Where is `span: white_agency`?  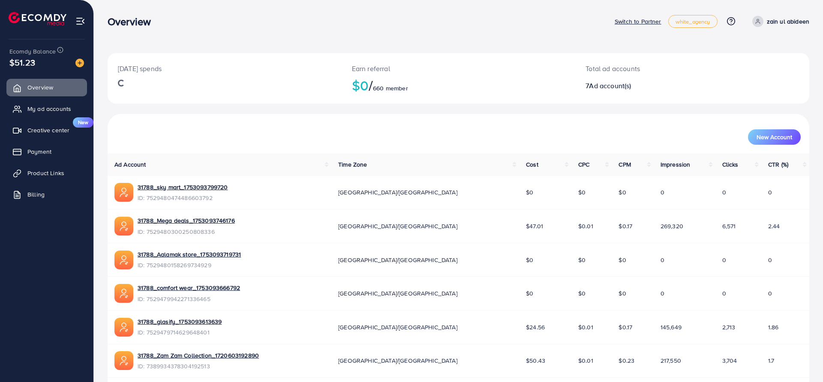 span: white_agency is located at coordinates (692, 21).